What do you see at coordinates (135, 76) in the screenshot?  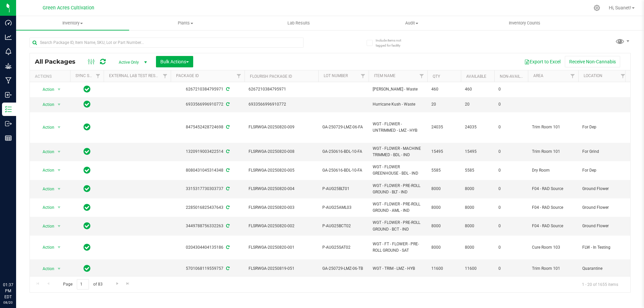 I see `a: External Lab Test Result` at bounding box center [135, 76].